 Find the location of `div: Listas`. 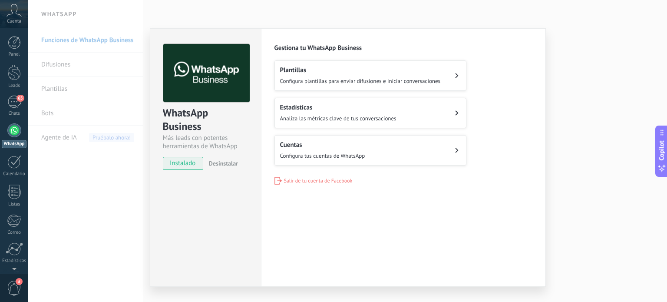

div: Listas is located at coordinates (14, 204).